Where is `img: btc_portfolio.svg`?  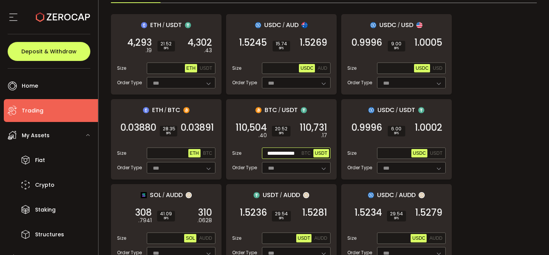 img: btc_portfolio.svg is located at coordinates (186, 110).